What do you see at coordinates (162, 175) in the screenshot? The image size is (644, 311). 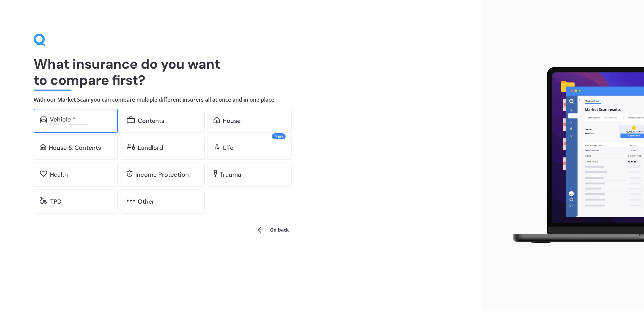 I see `div: Income Protection` at bounding box center [162, 175].